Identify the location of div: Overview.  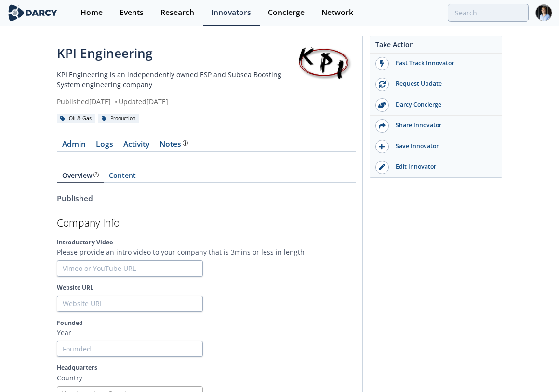
(81, 176).